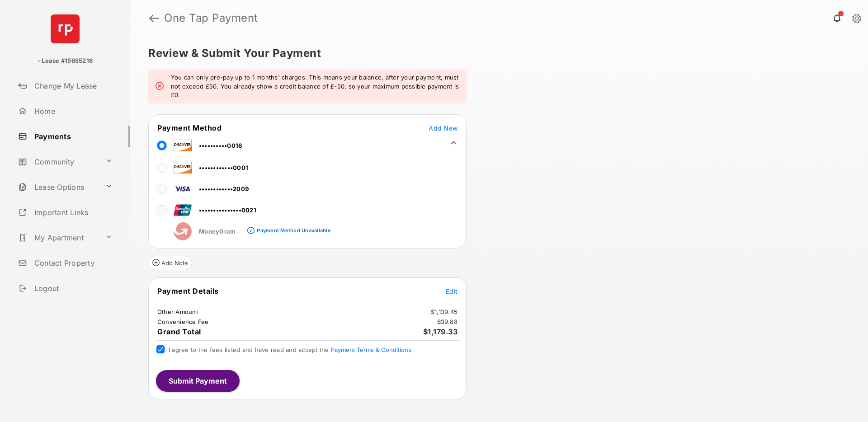 The width and height of the screenshot is (868, 422). I want to click on span: Payment Method, so click(190, 128).